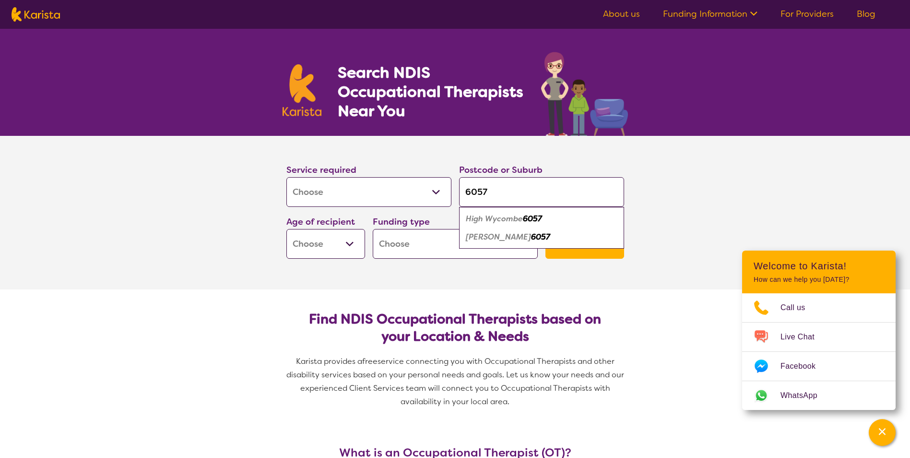  I want to click on label: Postcode or Suburb, so click(501, 170).